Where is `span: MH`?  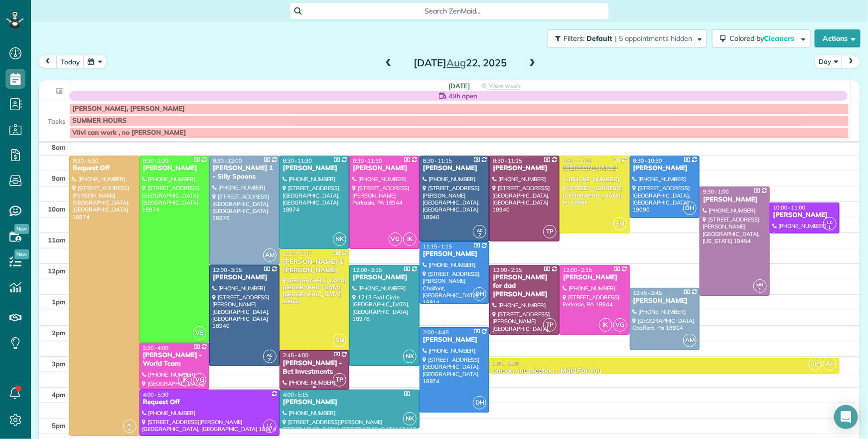
span: MH is located at coordinates (760, 285).